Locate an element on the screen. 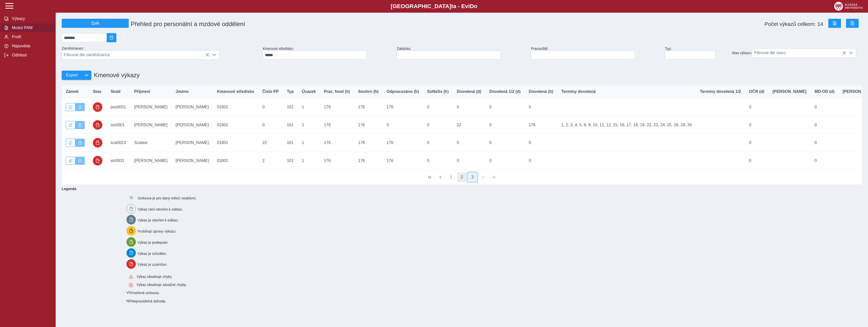 The image size is (868, 327). span: Smlouva je pro daný měsíc neaktivní. is located at coordinates (167, 198).